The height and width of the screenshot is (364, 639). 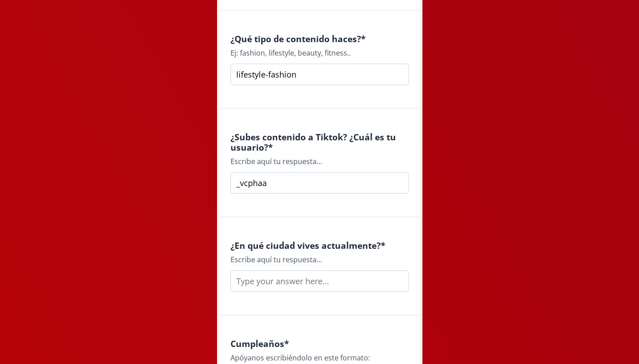 What do you see at coordinates (320, 39) in the screenshot?
I see `h4: ¿Qué tipo de contenido haces? *` at bounding box center [320, 39].